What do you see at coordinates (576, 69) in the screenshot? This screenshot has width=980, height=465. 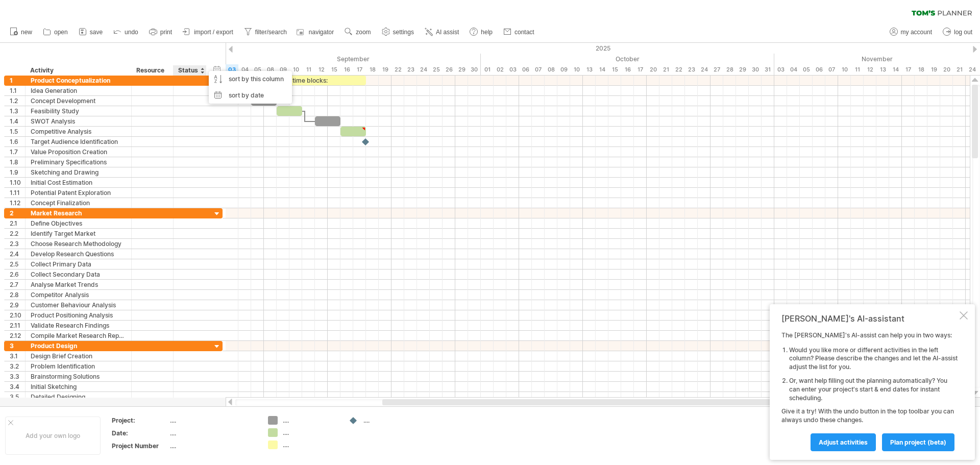 I see `div: Friday, 10 October 2025` at bounding box center [576, 69].